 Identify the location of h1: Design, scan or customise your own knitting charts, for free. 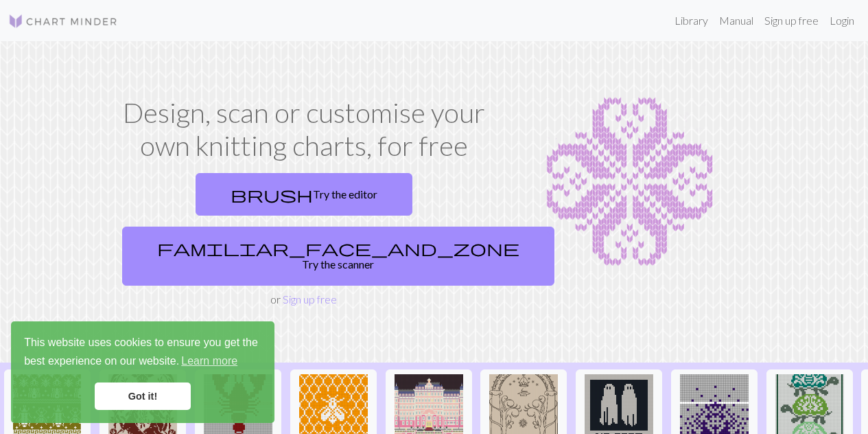
(304, 129).